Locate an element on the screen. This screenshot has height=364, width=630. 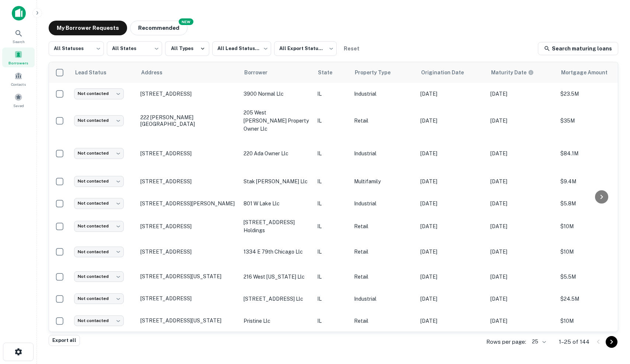
div: All States is located at coordinates (135, 49).